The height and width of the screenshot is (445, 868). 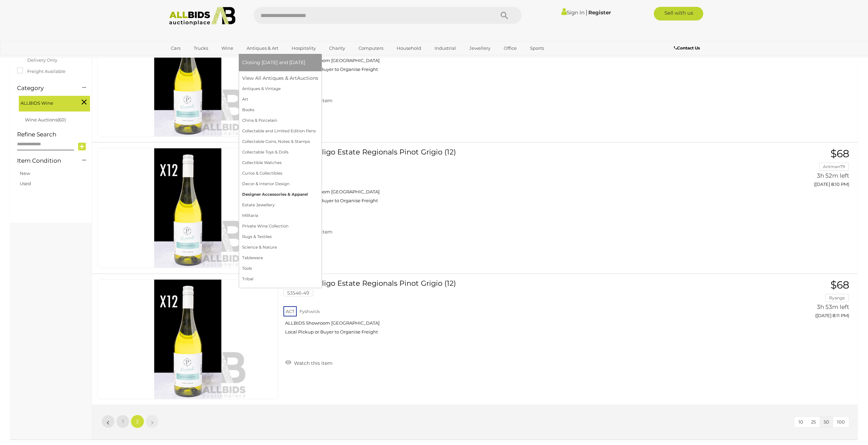 I want to click on span: 25, so click(x=813, y=422).